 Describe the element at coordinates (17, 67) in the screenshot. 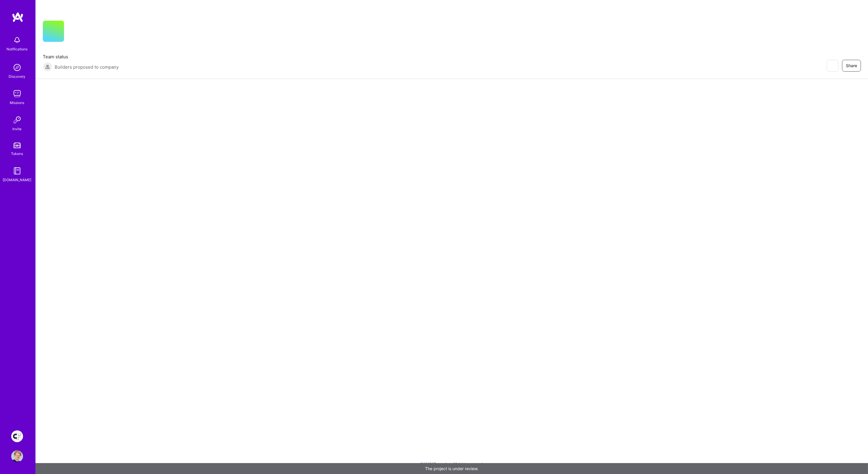

I see `img: discovery` at that location.